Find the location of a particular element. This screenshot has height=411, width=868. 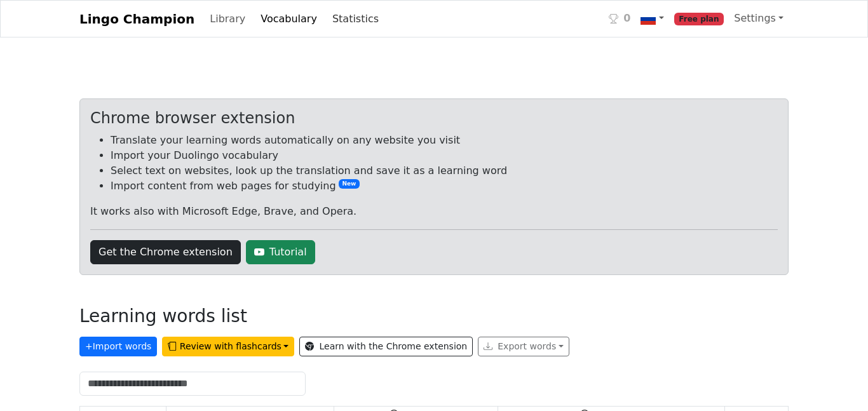

span: New is located at coordinates (349, 184).